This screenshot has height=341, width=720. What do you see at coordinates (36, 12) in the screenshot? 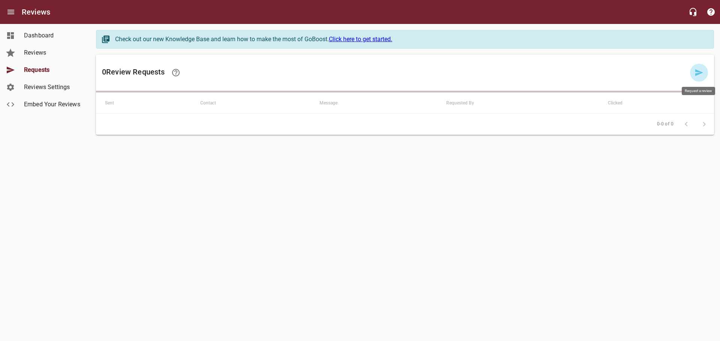
I see `h6: Reviews` at bounding box center [36, 12].